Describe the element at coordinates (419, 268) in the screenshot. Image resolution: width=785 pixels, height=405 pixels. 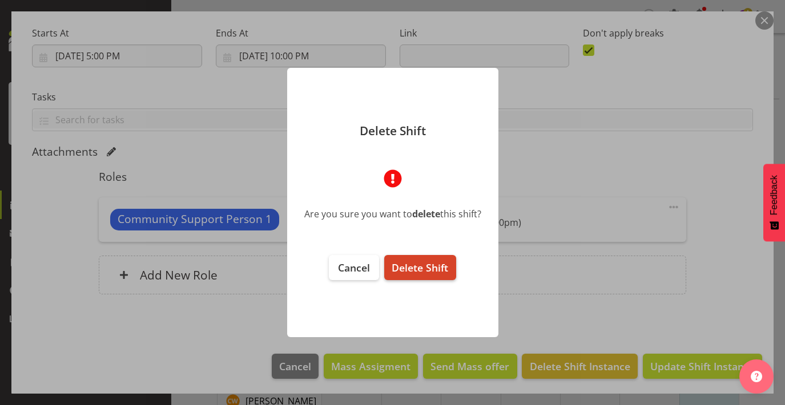
I see `button: Delete Shift` at that location.